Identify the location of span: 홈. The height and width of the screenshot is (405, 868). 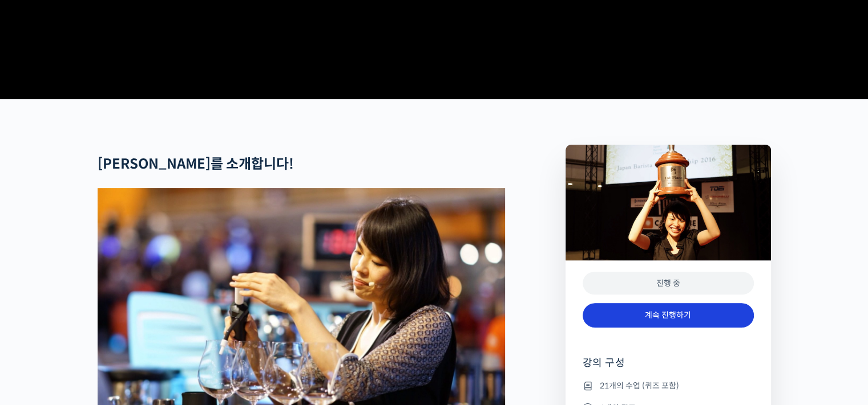
(39, 332).